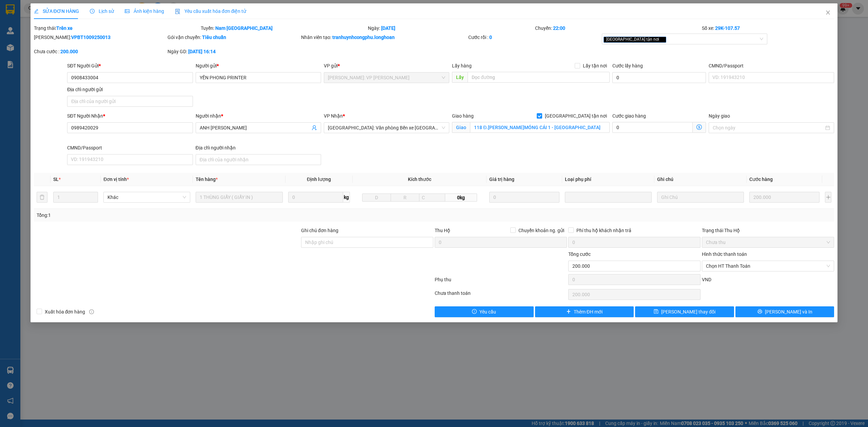 Image resolution: width=868 pixels, height=427 pixels. I want to click on input: Dọc đường, so click(538, 77).